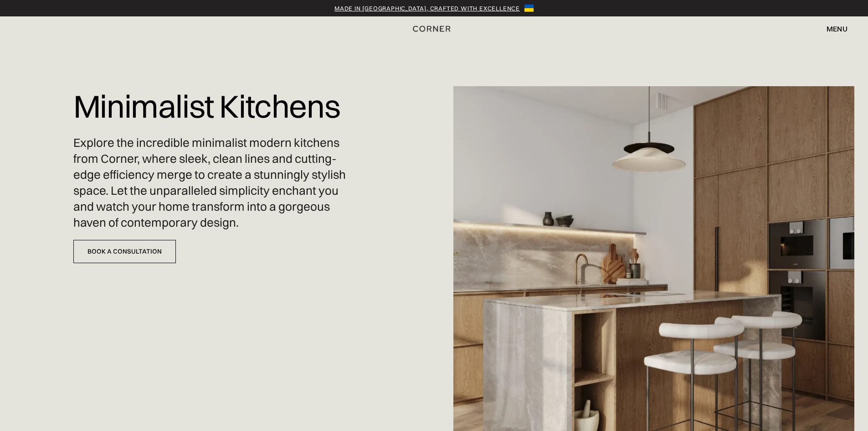  I want to click on p: Explore the incredible minimalist modern kitchens from Corner, where sleek, clean lines and cutti..., so click(214, 183).